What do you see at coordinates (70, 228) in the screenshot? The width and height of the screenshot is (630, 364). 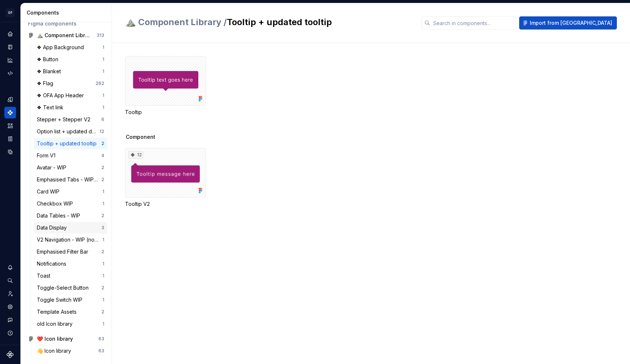 I see `a: Data Display3` at bounding box center [70, 228].